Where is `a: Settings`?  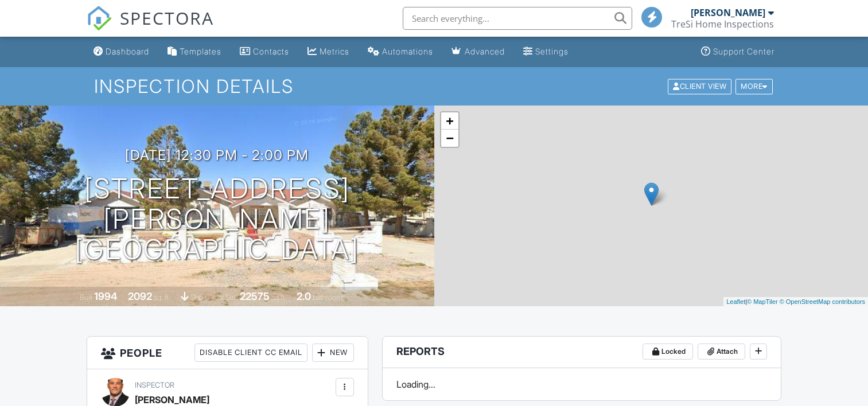
a: Settings is located at coordinates (545, 52).